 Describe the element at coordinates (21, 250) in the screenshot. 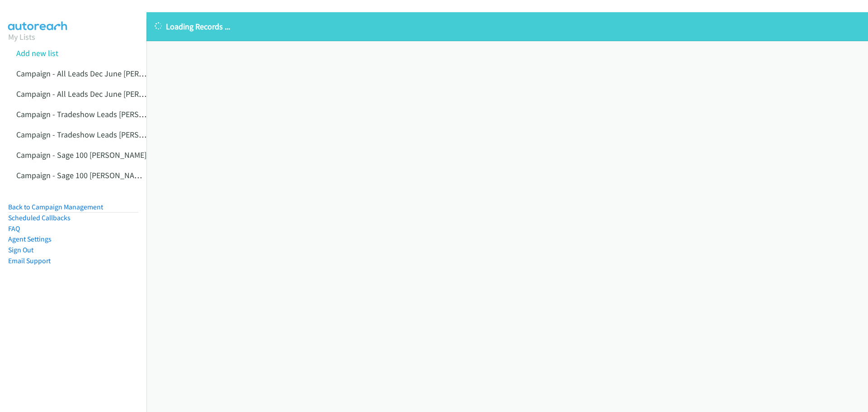

I see `a: Sign Out` at that location.